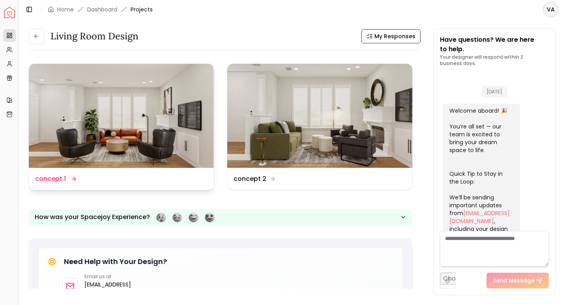 The height and width of the screenshot is (305, 565). What do you see at coordinates (221, 217) in the screenshot?
I see `button: How was your Spacejoy Experience?Feeling terribleFeeling badFeeling goodFeeling awesome` at bounding box center [221, 217].